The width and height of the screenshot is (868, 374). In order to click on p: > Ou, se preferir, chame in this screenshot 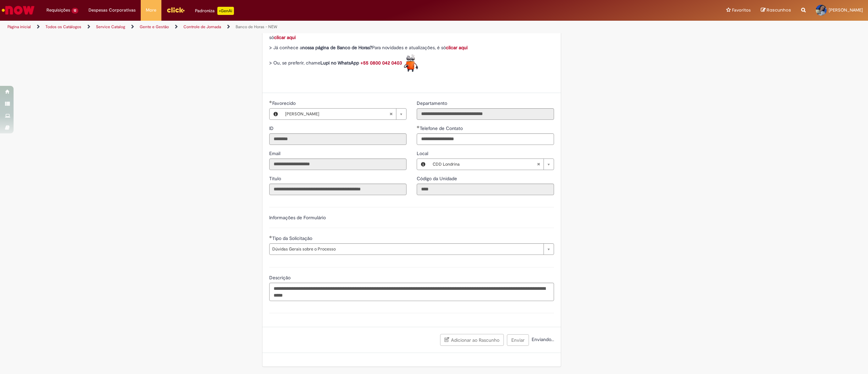, I will do `click(411, 63)`.